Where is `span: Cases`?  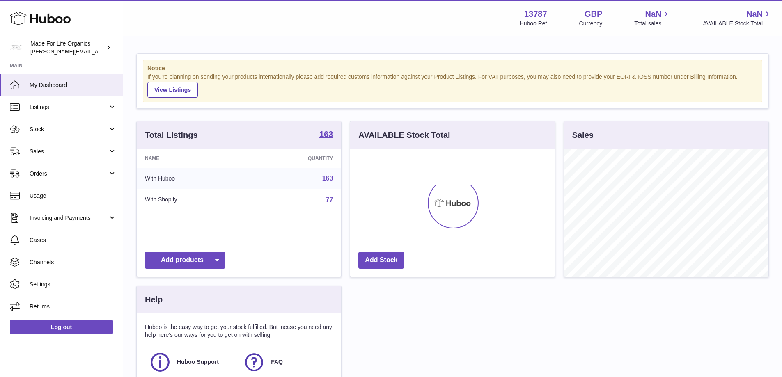 span: Cases is located at coordinates (73, 240).